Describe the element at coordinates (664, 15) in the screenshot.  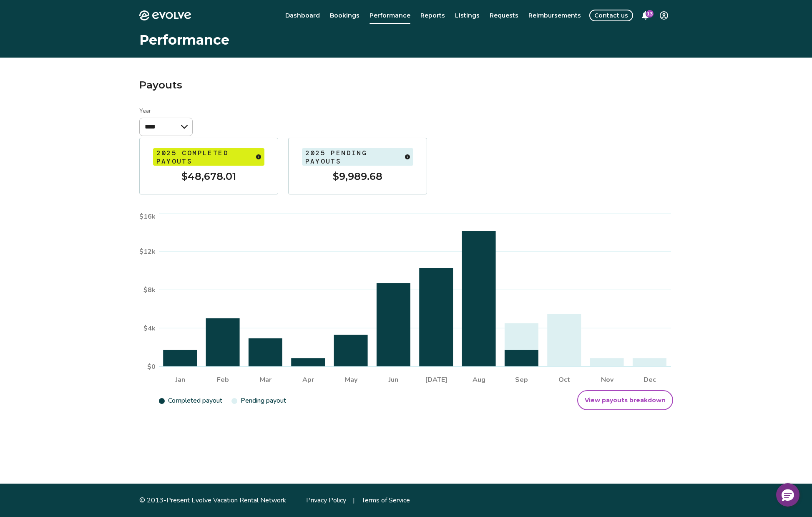
I see `button: Menu Button` at that location.